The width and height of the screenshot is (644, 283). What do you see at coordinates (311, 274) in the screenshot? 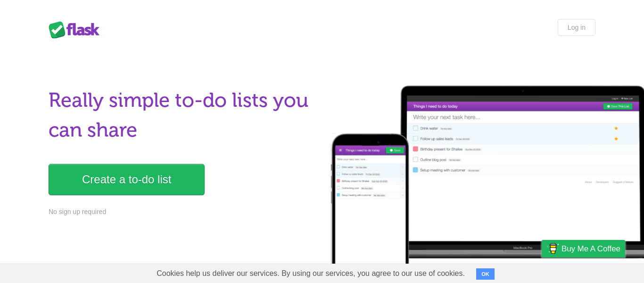
I see `span: Cookies help us deliver our services. By using our services, you agree to our use of cookies.` at bounding box center [311, 274].